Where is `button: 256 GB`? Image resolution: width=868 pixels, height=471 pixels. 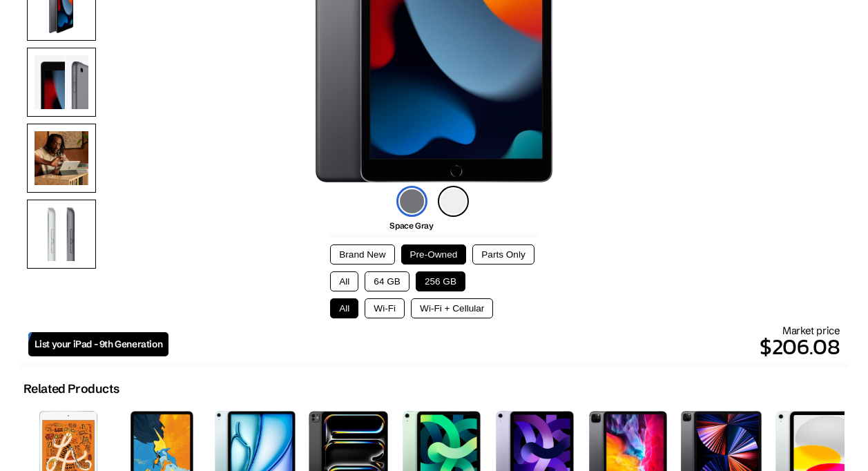 button: 256 GB is located at coordinates (441, 281).